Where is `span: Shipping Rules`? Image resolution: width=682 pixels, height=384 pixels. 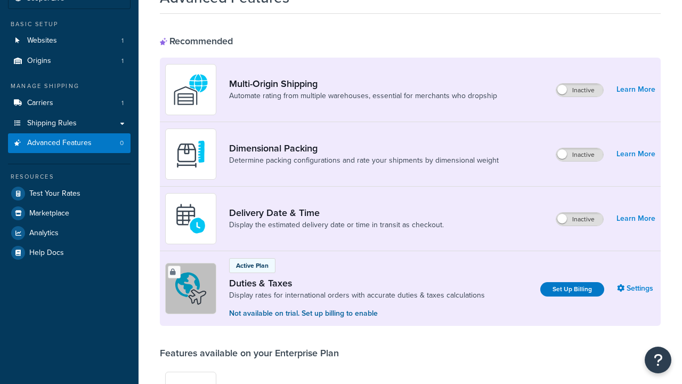
span: Shipping Rules is located at coordinates (52, 123).